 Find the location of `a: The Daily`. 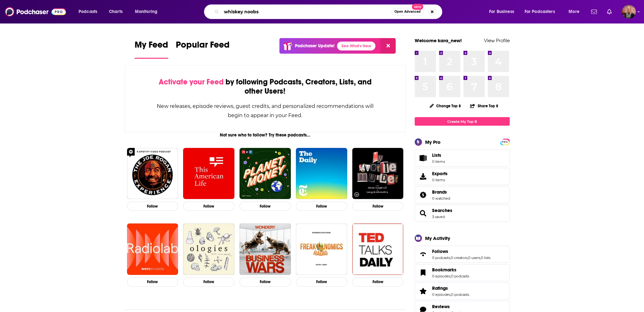

a: The Daily is located at coordinates (322, 174).